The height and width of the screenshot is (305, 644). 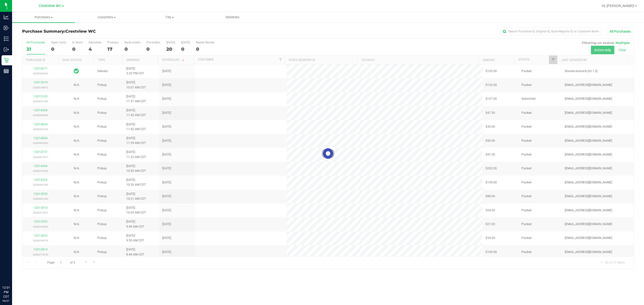 What do you see at coordinates (7, 71) in the screenshot?
I see `inline-svg: Reports` at bounding box center [7, 71].